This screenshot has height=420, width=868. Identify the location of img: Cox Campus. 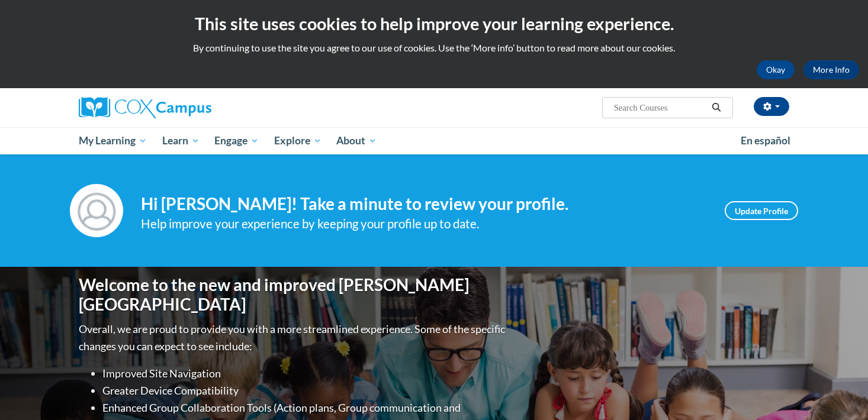
(145, 107).